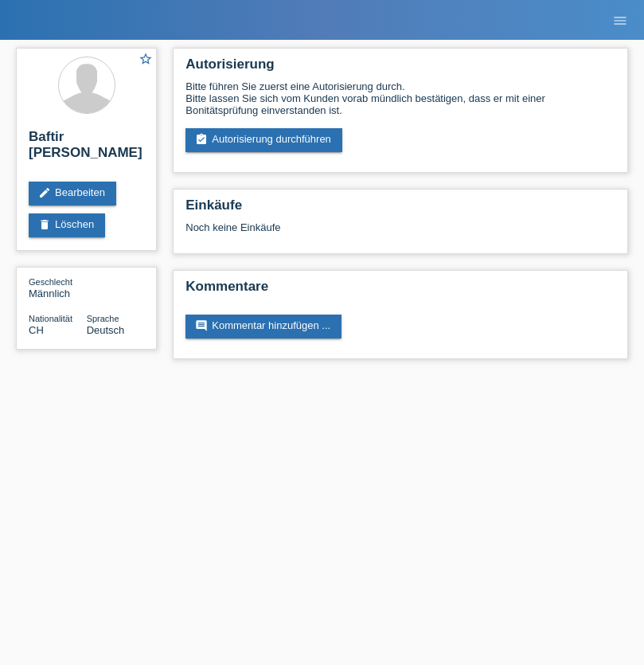 The image size is (644, 665). What do you see at coordinates (36, 330) in the screenshot?
I see `span: Schweiz` at bounding box center [36, 330].